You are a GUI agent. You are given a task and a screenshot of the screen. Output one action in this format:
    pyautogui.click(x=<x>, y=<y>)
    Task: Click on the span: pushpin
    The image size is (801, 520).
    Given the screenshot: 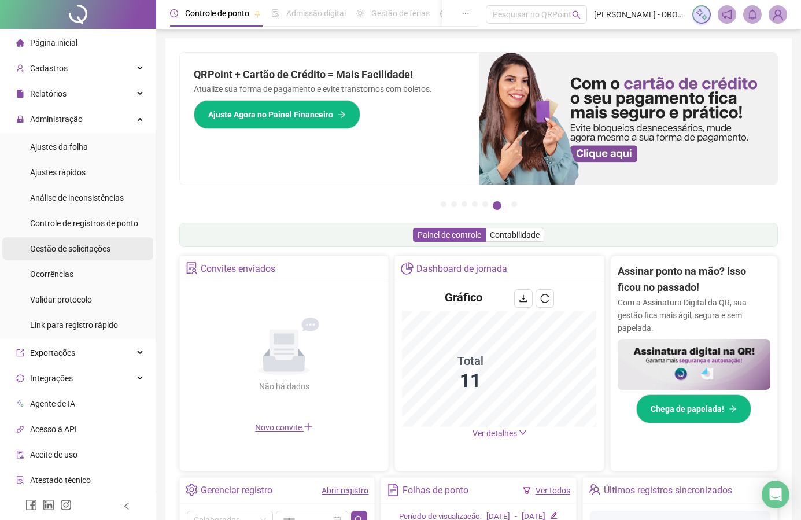 What is the action you would take?
    pyautogui.click(x=257, y=14)
    